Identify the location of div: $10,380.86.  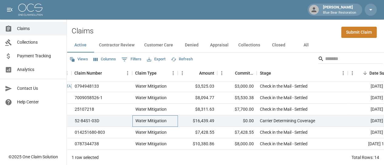
(198, 144).